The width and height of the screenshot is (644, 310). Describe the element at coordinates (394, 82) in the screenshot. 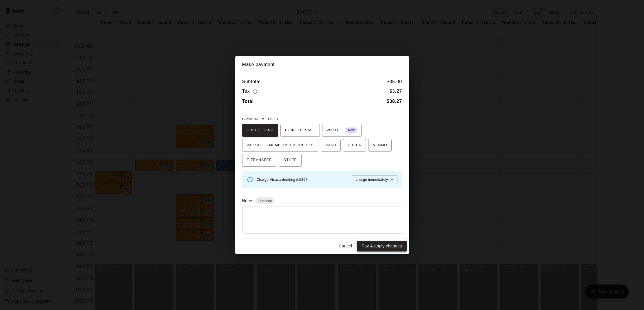

I see `h6: $ 35.00` at that location.